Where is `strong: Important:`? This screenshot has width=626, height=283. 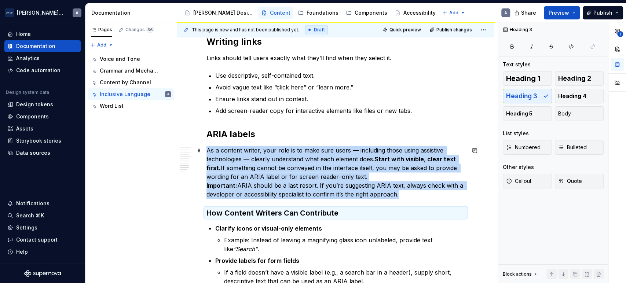 strong: Important: is located at coordinates (222, 186).